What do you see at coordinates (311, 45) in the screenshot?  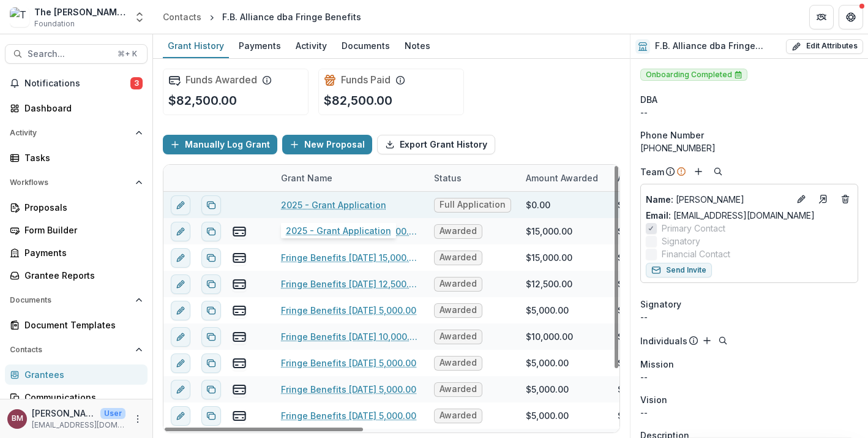 I see `div: Activity` at bounding box center [311, 45].